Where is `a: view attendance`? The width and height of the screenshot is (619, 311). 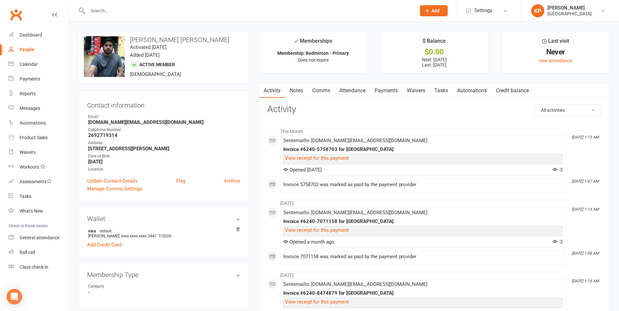 a: view attendance is located at coordinates (555, 61).